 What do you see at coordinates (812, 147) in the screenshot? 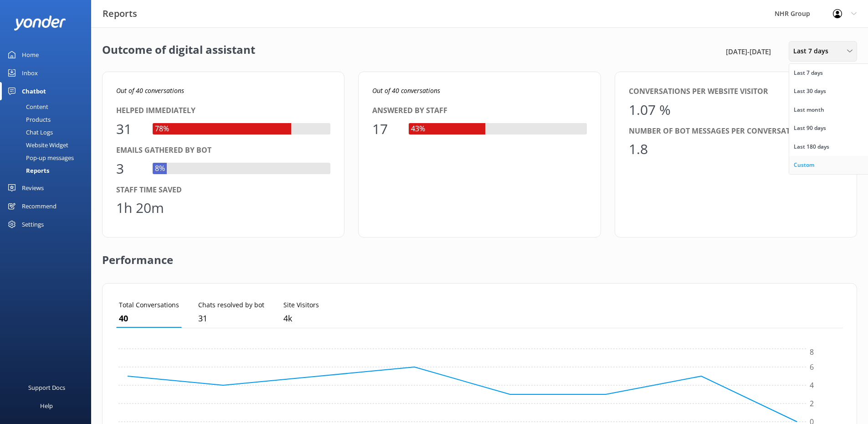
I see `div: Last 180 days` at bounding box center [812, 147].